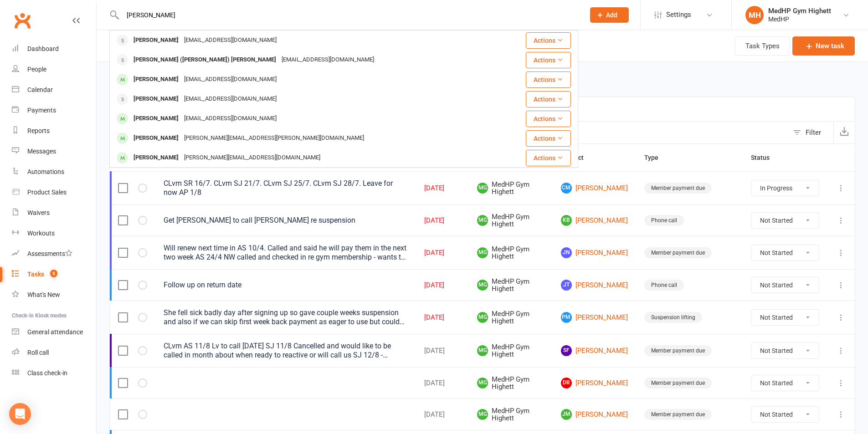 The height and width of the screenshot is (434, 868). Describe the element at coordinates (47, 192) in the screenshot. I see `div: Product Sales` at that location.